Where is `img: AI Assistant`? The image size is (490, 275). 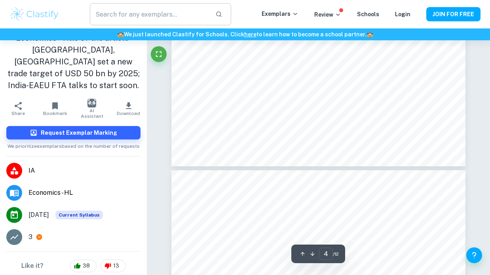 img: AI Assistant is located at coordinates (92, 103).